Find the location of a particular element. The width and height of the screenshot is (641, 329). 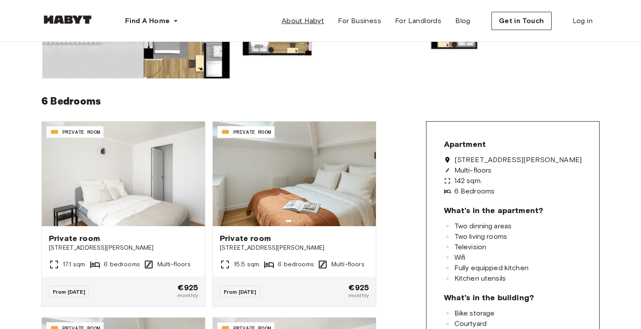

span: Wifi is located at coordinates (460, 258).